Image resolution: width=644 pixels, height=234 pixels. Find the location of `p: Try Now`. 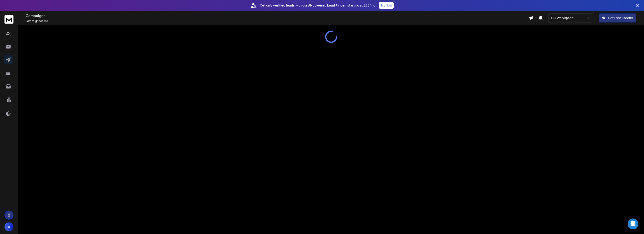

p: Try Now is located at coordinates (386, 5).